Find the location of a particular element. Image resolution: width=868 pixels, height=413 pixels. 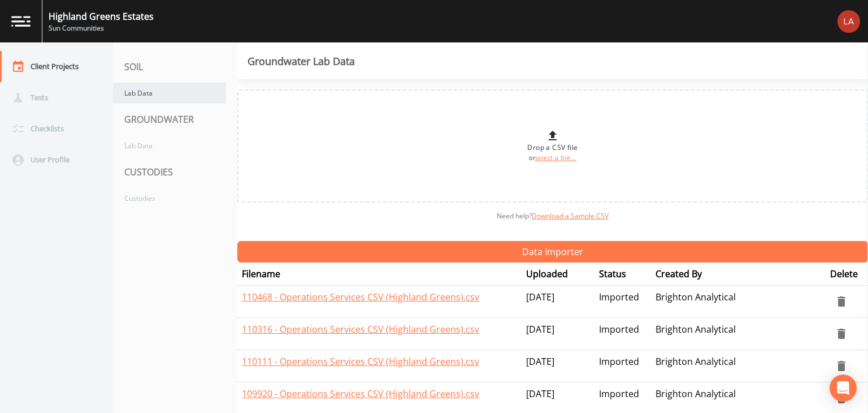

div: SOIL is located at coordinates (175, 66).